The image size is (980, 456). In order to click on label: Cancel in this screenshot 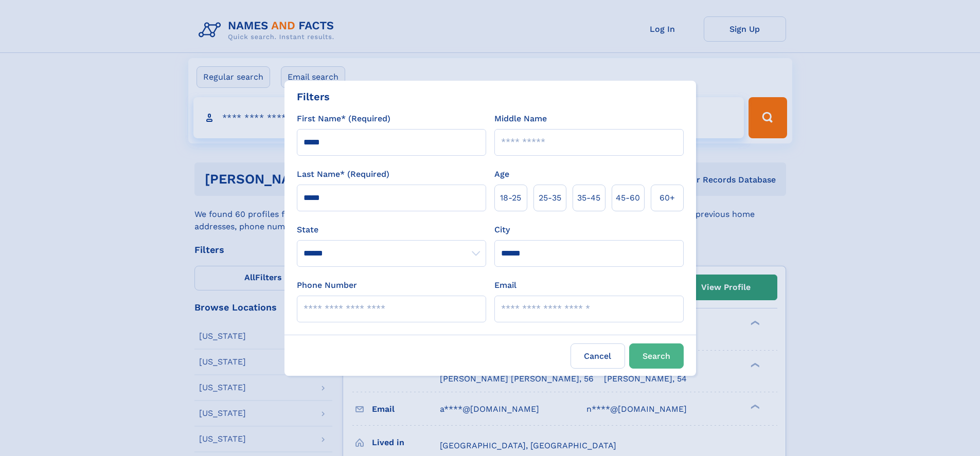, I will do `click(598, 355)`.